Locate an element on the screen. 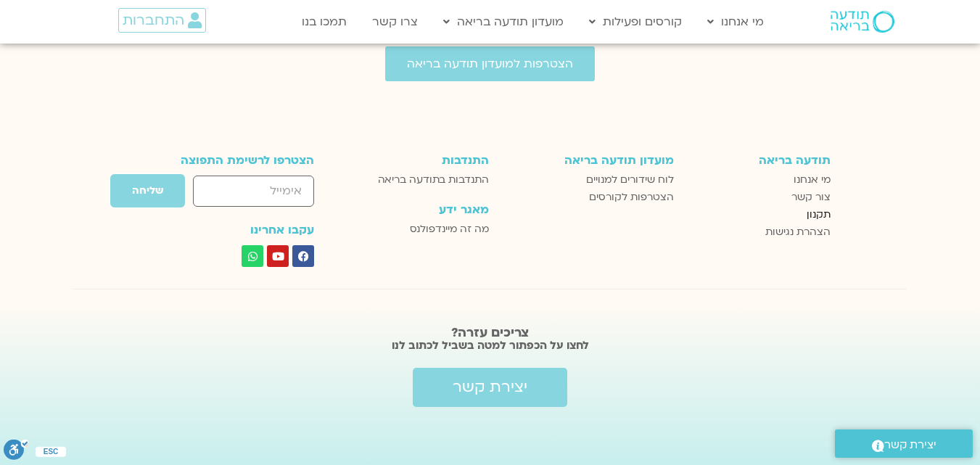 This screenshot has height=465, width=980. h2: לחצו על הכפתור למטה בשביל לכתוב לנו is located at coordinates (489, 345).